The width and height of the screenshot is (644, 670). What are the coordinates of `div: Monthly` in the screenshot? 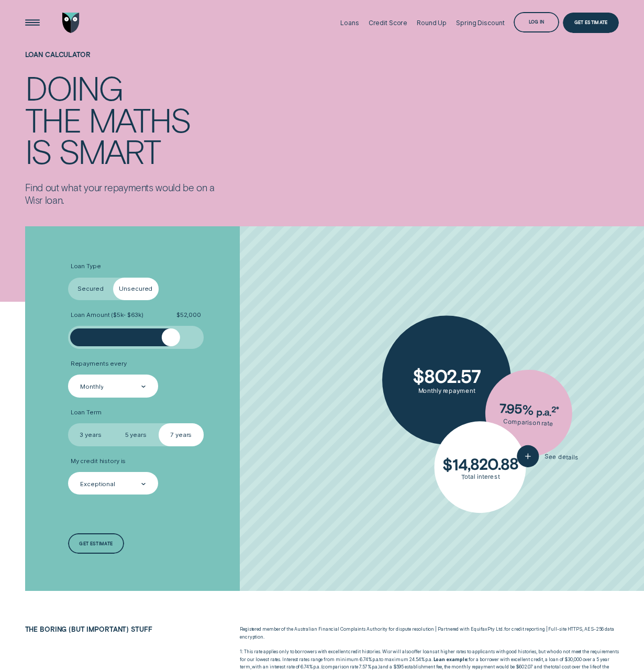 It's located at (92, 387).